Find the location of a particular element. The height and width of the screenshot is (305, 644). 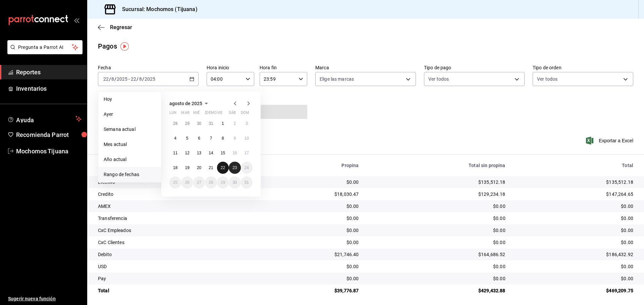

h3: Sucursal: Mochomos (Tijuana) is located at coordinates (157, 9).